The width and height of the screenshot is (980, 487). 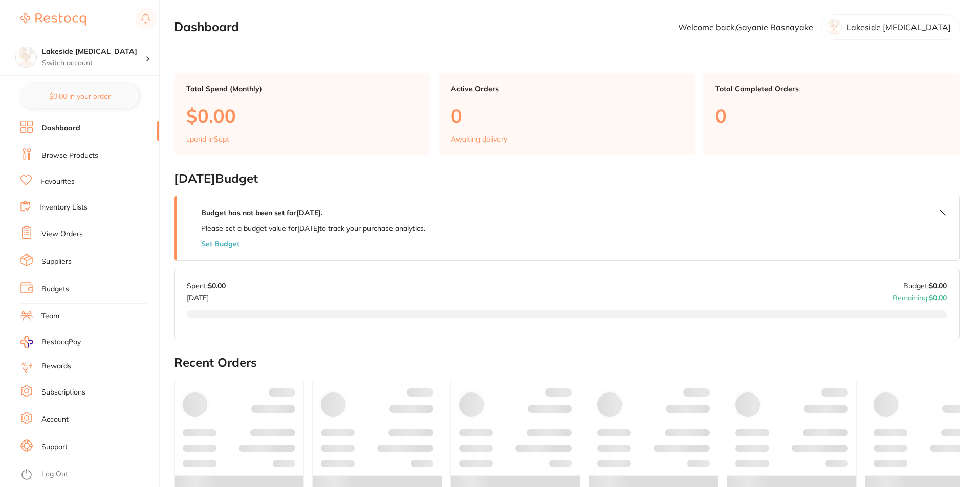 What do you see at coordinates (57, 182) in the screenshot?
I see `a: Favourites` at bounding box center [57, 182].